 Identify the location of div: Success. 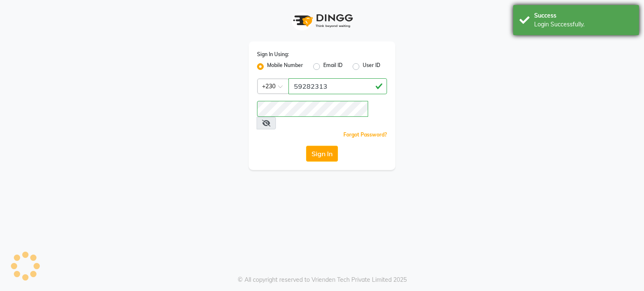
(583, 15).